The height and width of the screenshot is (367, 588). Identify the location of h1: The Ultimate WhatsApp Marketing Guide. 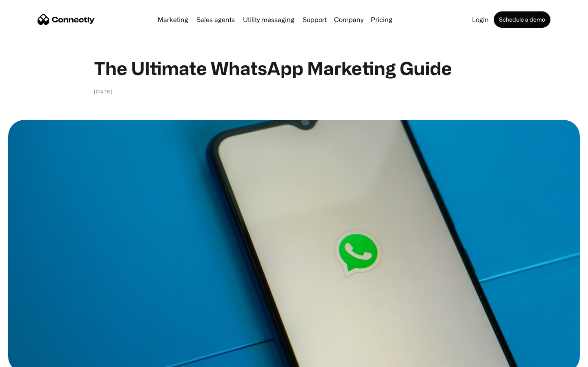
(294, 68).